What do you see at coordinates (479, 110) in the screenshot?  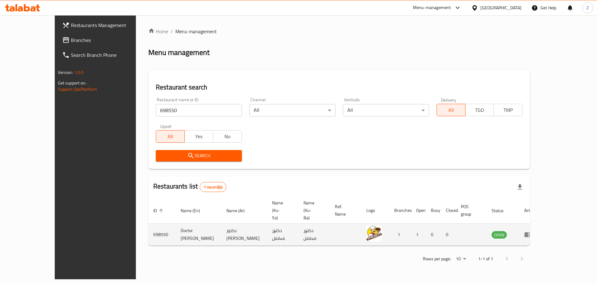 I see `span: TGO` at bounding box center [479, 110].